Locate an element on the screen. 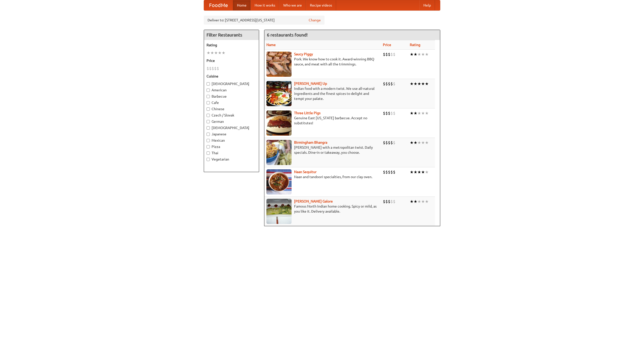 The image size is (644, 356). a: FoodMe is located at coordinates (218, 5).